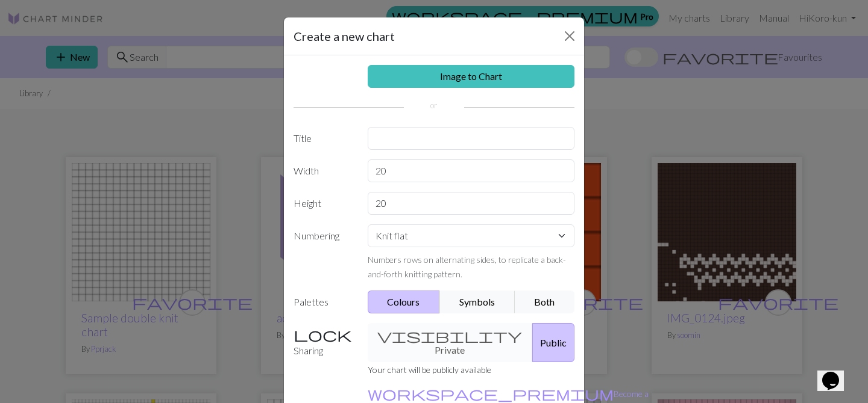  Describe the element at coordinates (344, 36) in the screenshot. I see `h5: Create a new chart` at that location.